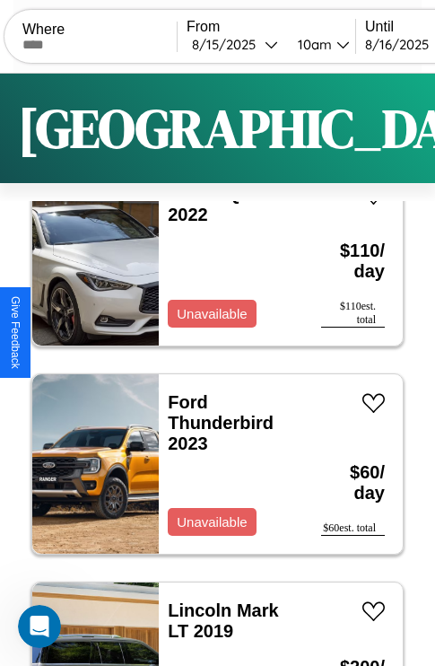 The height and width of the screenshot is (666, 435). What do you see at coordinates (235, 44) in the screenshot?
I see `button: 8/15/2025` at bounding box center [235, 44].